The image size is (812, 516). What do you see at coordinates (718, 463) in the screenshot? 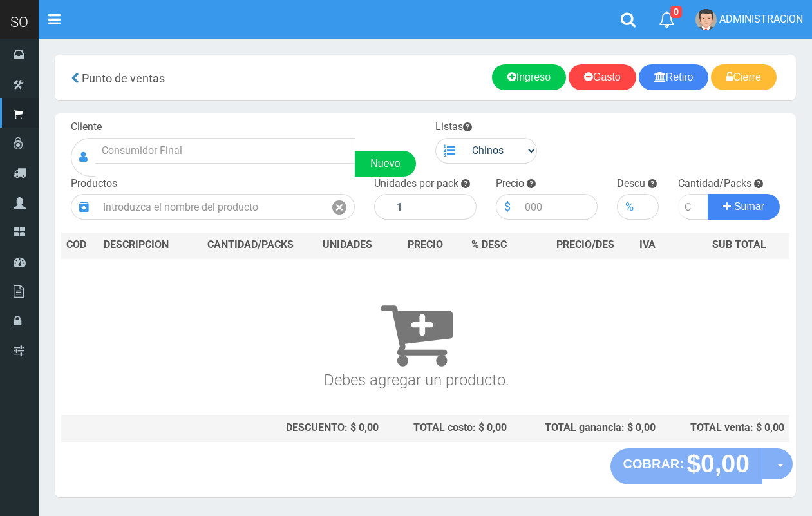
I see `strong: $0,00` at bounding box center [718, 463].